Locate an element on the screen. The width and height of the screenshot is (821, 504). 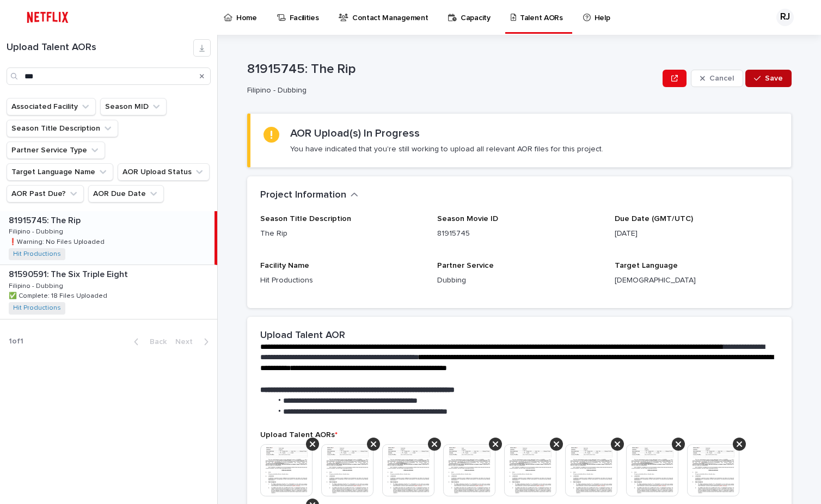
p: ❗️Warning: No Files Uploaded is located at coordinates (57, 241).